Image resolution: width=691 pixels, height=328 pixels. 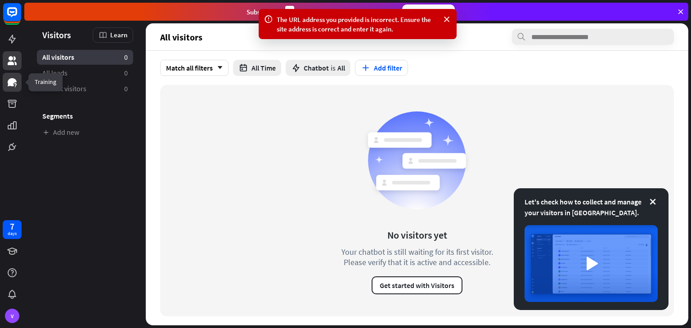 What do you see at coordinates (417, 257) in the screenshot?
I see `div: Your chatbot is still waiting for its first visitor. Please verify that it is active and accessible.` at bounding box center [417, 257].